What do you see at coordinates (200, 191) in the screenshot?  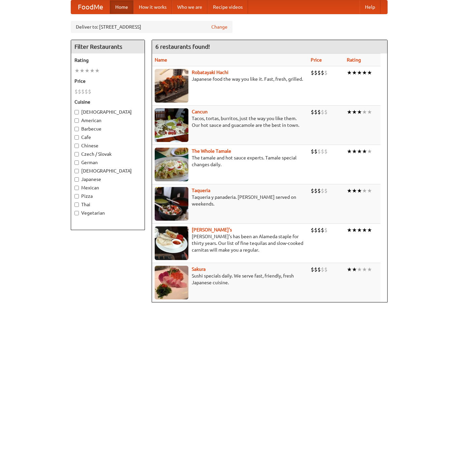 I see `b: Taqueria` at bounding box center [200, 191].